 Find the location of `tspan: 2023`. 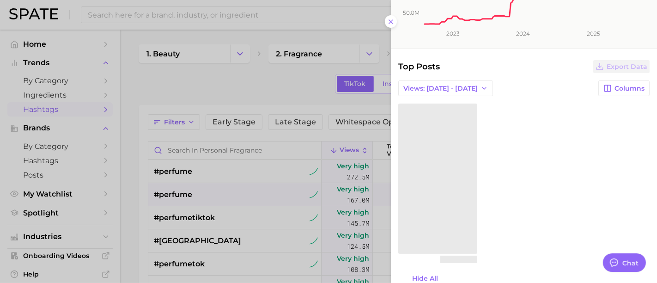

tspan: 2023 is located at coordinates (452, 33).